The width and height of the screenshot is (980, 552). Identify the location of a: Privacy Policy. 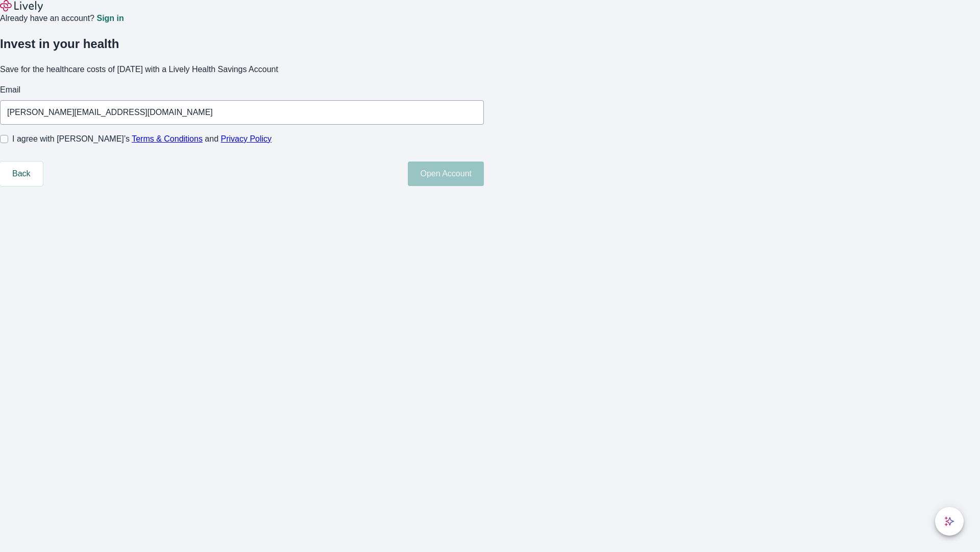
(247, 139).